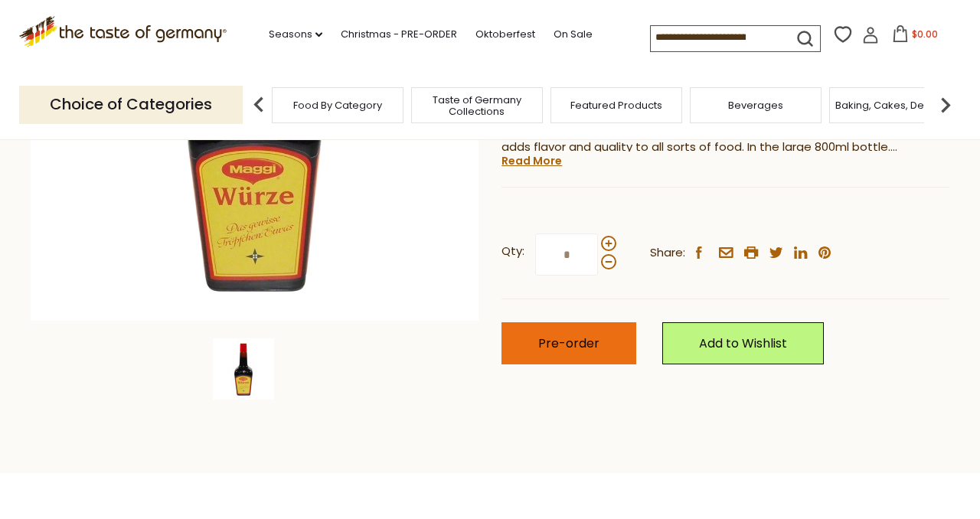 The width and height of the screenshot is (980, 519). Describe the element at coordinates (131, 104) in the screenshot. I see `p: Choice of Categories` at that location.